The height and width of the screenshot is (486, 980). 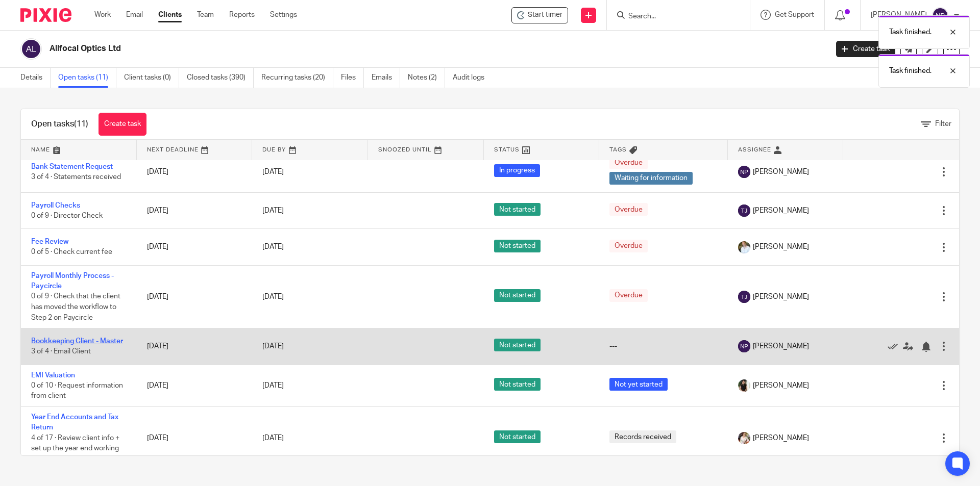 What do you see at coordinates (152, 77) in the screenshot?
I see `a: Client tasks (0)` at bounding box center [152, 77].